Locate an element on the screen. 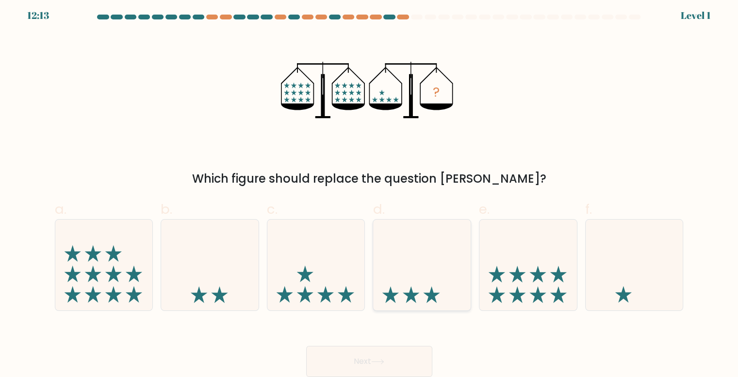 The width and height of the screenshot is (738, 377). span: f. is located at coordinates (589, 209).